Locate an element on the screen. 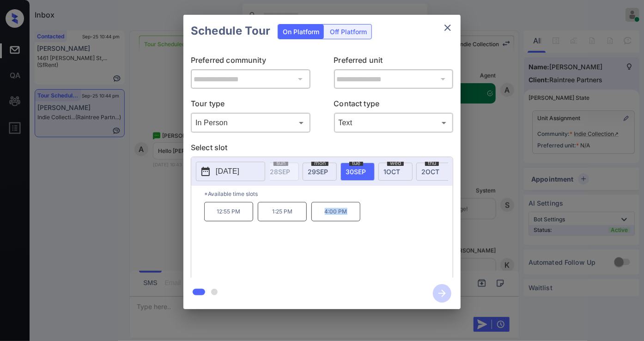 This screenshot has height=341, width=644. p: 1:25 PM is located at coordinates (282, 212).